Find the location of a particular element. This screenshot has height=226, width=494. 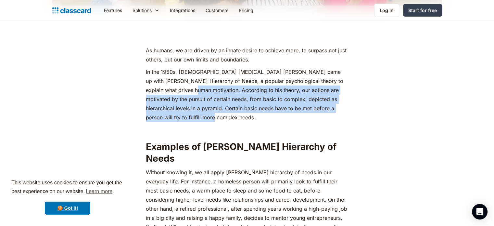

a: dismiss cookie message is located at coordinates (68, 208).